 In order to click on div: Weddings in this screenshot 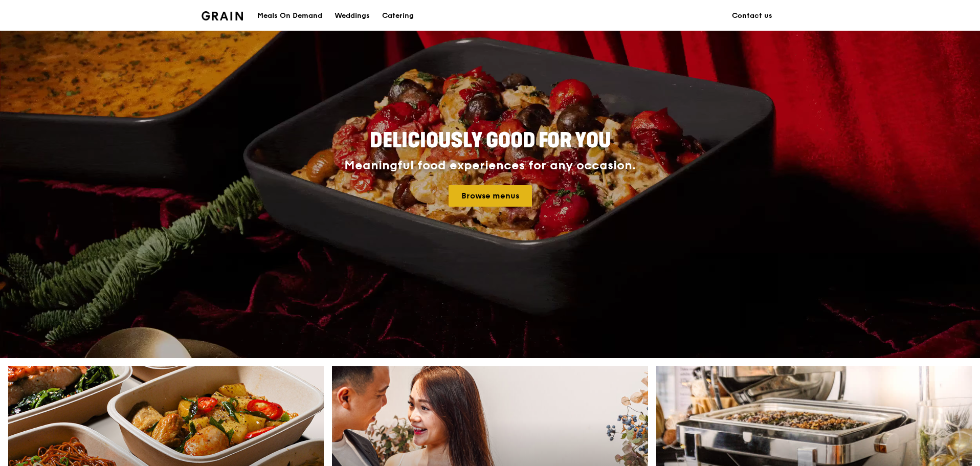, I will do `click(352, 16)`.